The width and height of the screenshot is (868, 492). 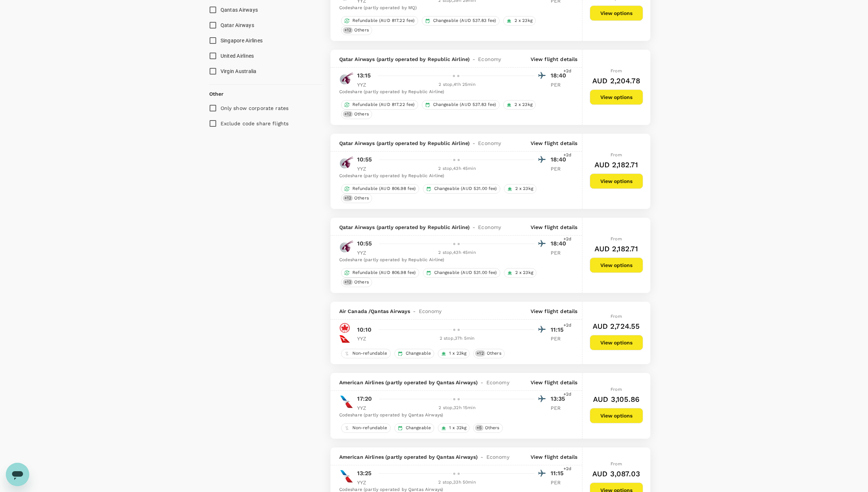 I want to click on p: 10:10, so click(x=364, y=330).